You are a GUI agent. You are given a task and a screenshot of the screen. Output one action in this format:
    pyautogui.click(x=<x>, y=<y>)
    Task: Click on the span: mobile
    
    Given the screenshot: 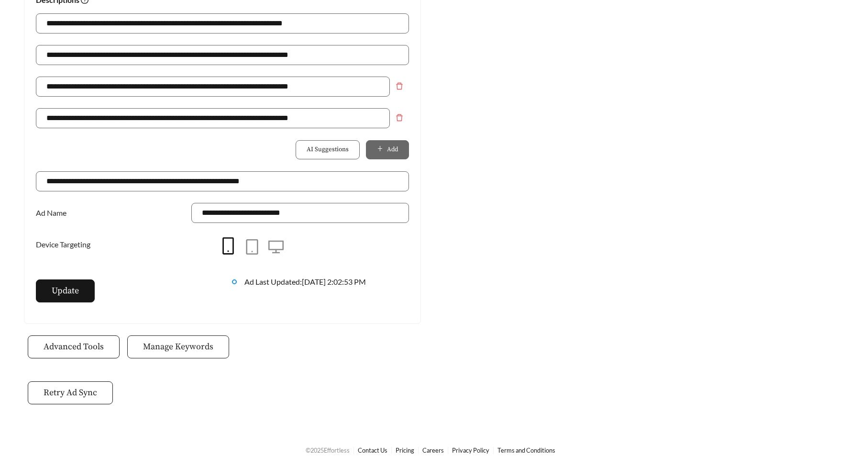 What is the action you would take?
    pyautogui.click(x=228, y=246)
    